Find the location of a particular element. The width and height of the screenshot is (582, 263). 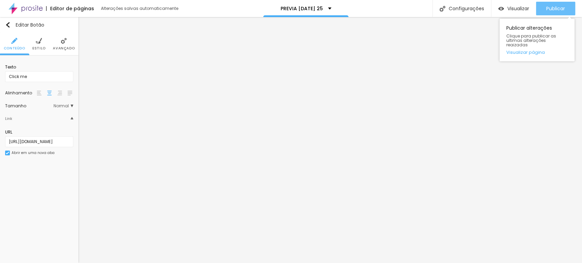

div: Publicar alterações is located at coordinates (537, 40).